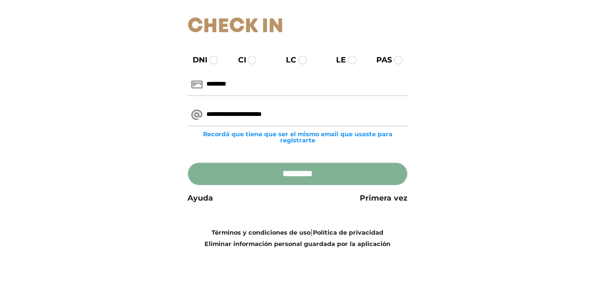  I want to click on a: Ayuda, so click(200, 198).